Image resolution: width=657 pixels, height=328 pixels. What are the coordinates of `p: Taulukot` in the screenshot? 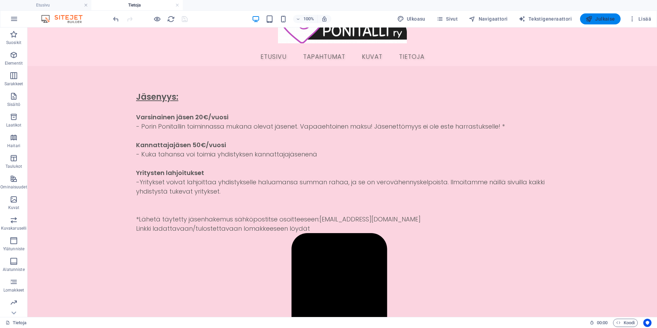 It's located at (14, 166).